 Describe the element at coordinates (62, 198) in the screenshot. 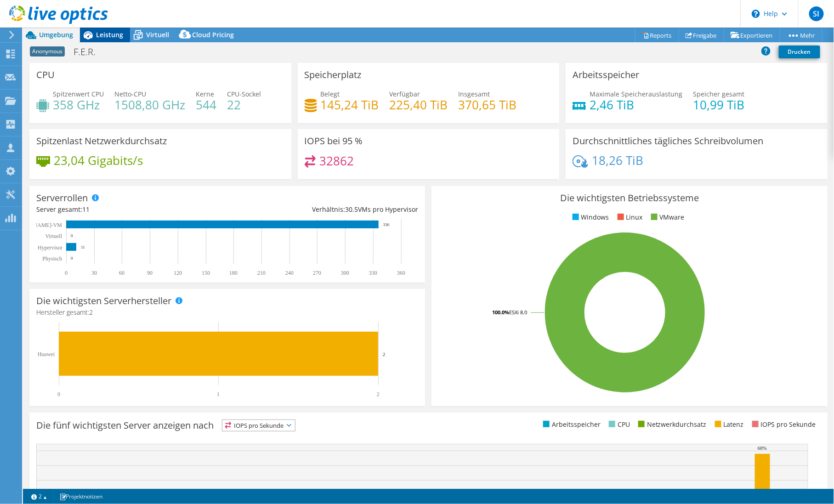

I see `h3: Serverrollen` at that location.